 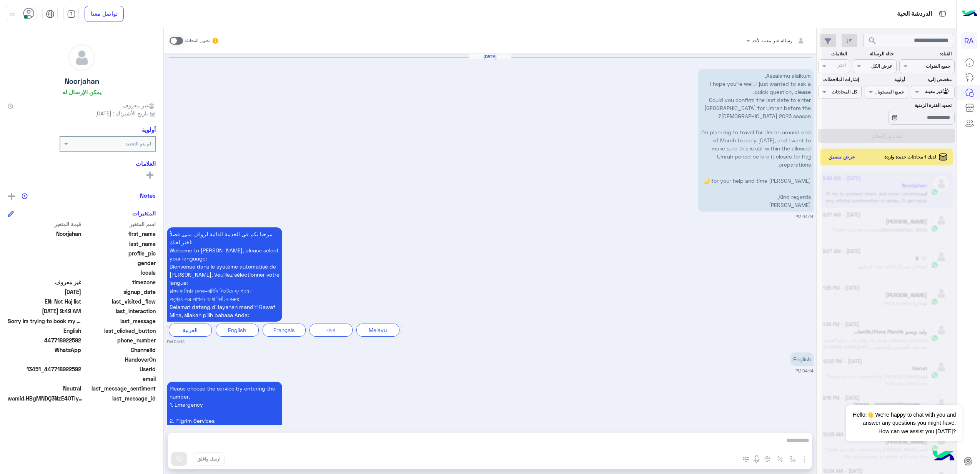 I want to click on div: বাংলা, so click(x=331, y=329).